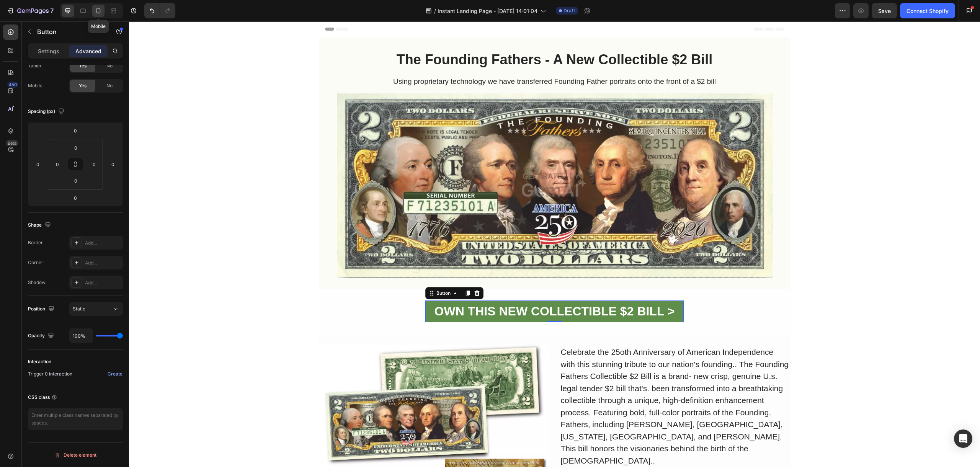 This screenshot has width=980, height=467. Describe the element at coordinates (49, 51) in the screenshot. I see `p: Settings` at that location.